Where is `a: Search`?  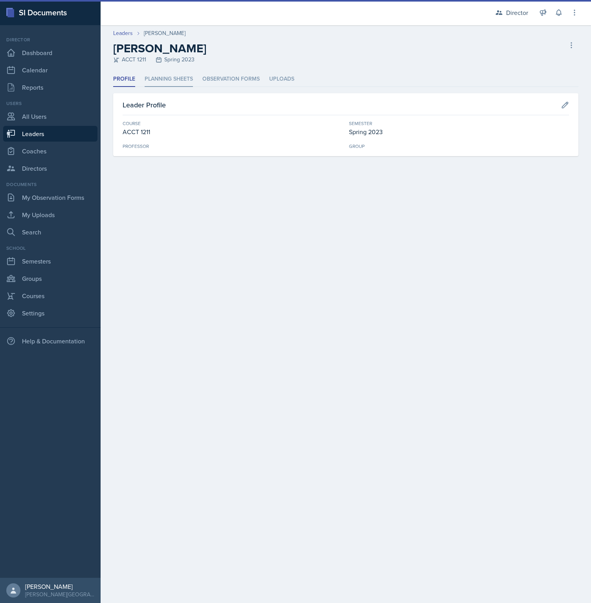
a: Search is located at coordinates (50, 232).